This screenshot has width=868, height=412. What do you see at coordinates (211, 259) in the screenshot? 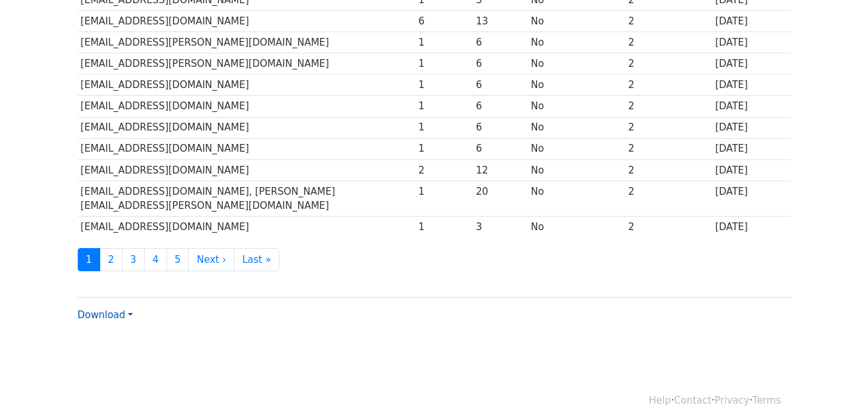
I see `a: Next ›` at bounding box center [211, 259].